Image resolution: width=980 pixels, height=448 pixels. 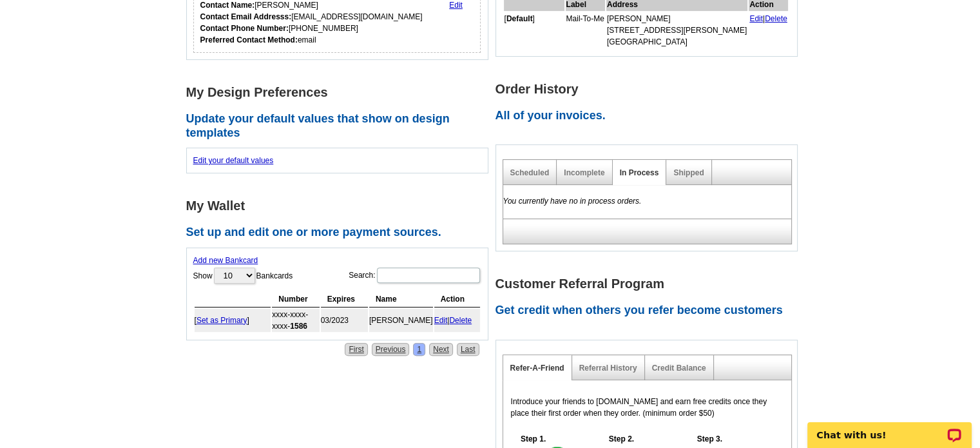 What do you see at coordinates (639, 172) in the screenshot?
I see `a: In Process` at bounding box center [639, 172].